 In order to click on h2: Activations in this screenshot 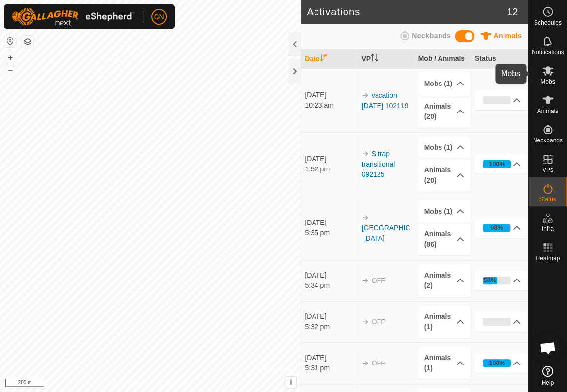, I will do `click(407, 12)`.